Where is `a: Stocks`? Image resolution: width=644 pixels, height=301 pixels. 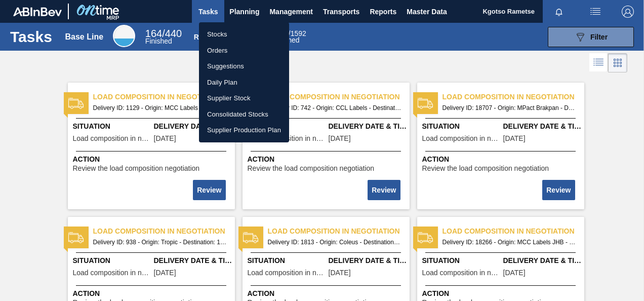
a: Stocks is located at coordinates (244, 34).